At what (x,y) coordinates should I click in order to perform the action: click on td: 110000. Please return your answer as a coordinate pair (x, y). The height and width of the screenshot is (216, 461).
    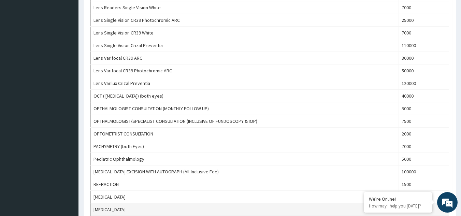
    Looking at the image, I should click on (423, 45).